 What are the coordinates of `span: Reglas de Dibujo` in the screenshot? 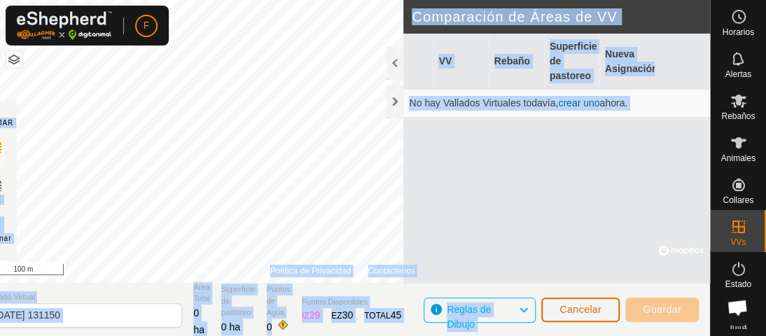 It's located at (469, 317).